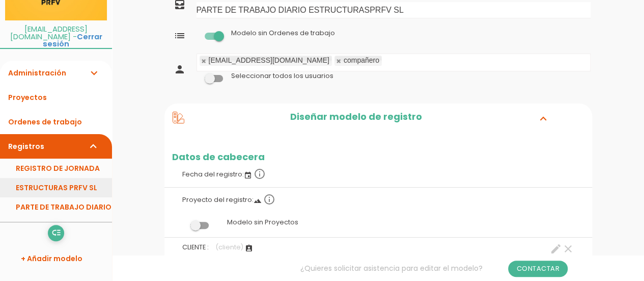  Describe the element at coordinates (56, 233) in the screenshot. I see `a: low_priority` at that location.